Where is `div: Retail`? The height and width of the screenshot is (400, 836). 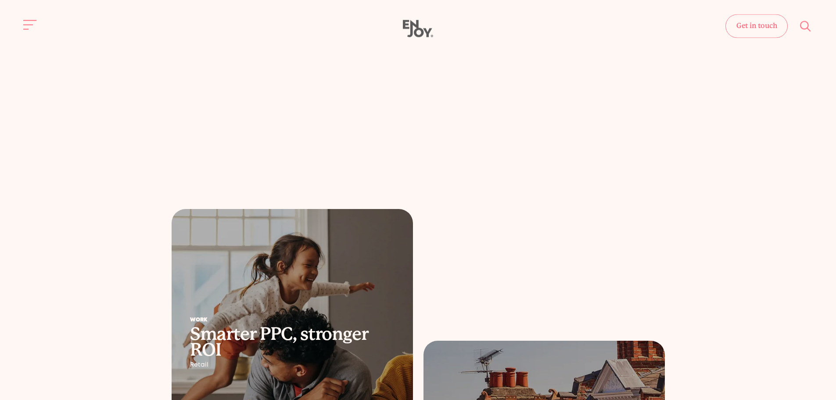 div: Retail is located at coordinates (292, 365).